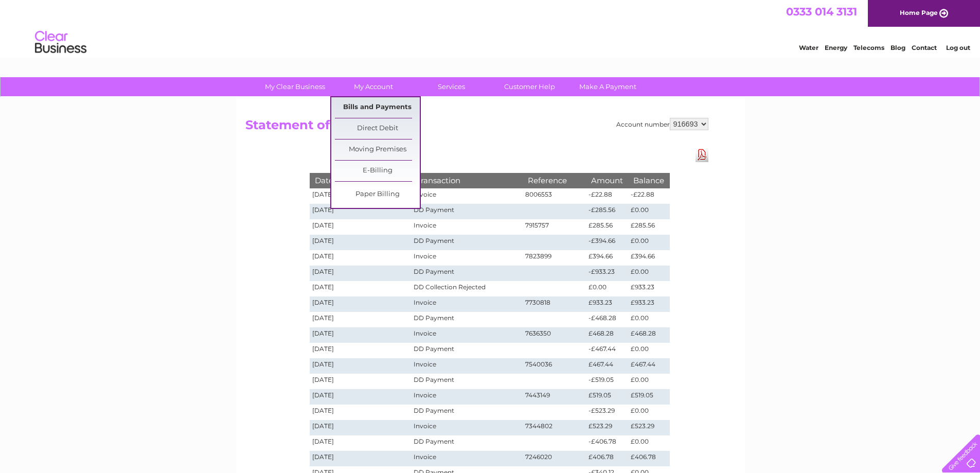 The height and width of the screenshot is (473, 980). Describe the element at coordinates (702, 155) in the screenshot. I see `a: Download Pdf` at that location.